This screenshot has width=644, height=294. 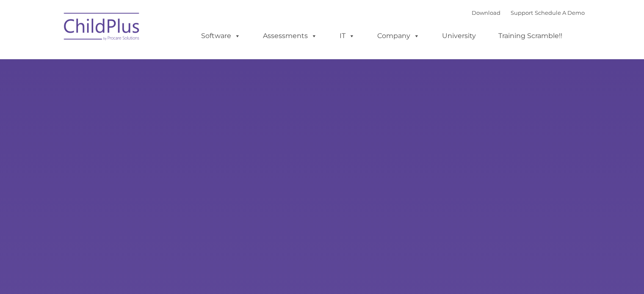 I want to click on a: Schedule A Demo, so click(x=560, y=13).